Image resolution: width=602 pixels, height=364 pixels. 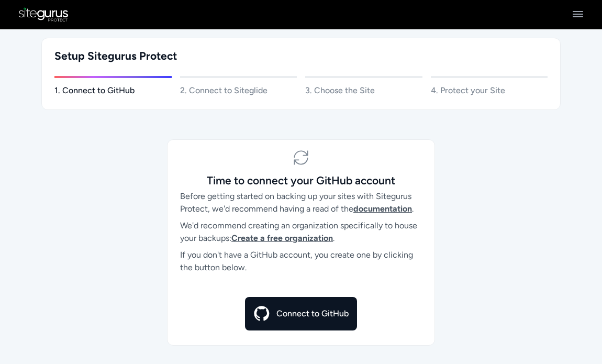 What do you see at coordinates (301, 203) in the screenshot?
I see `p: Before getting started on backing up your sites with Sitegurus Protect, we'd recommend having a r...` at bounding box center [301, 203].